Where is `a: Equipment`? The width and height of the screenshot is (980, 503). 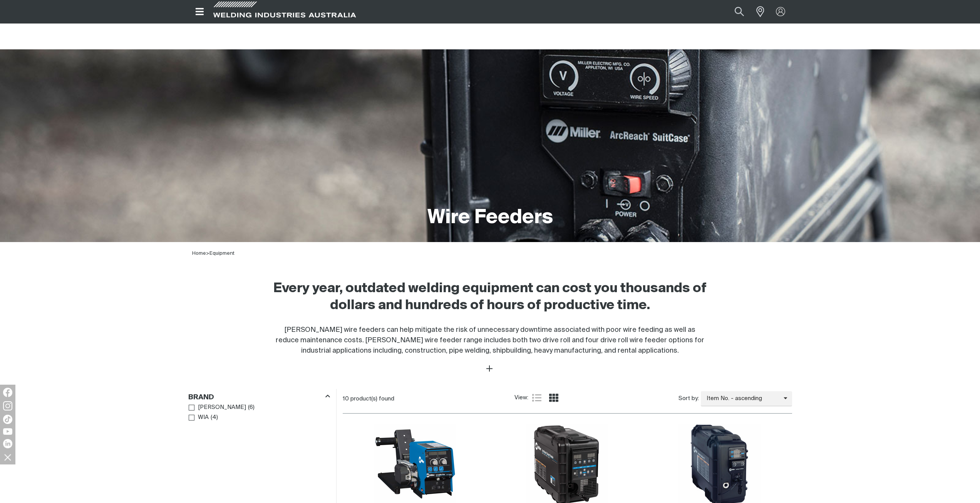 a: Equipment is located at coordinates (222, 253).